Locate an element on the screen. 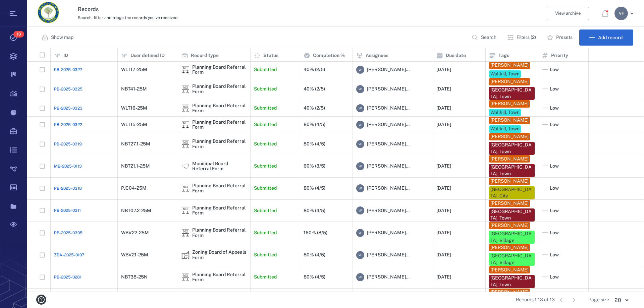 This screenshot has width=644, height=308. p: Assignees is located at coordinates (377, 56).